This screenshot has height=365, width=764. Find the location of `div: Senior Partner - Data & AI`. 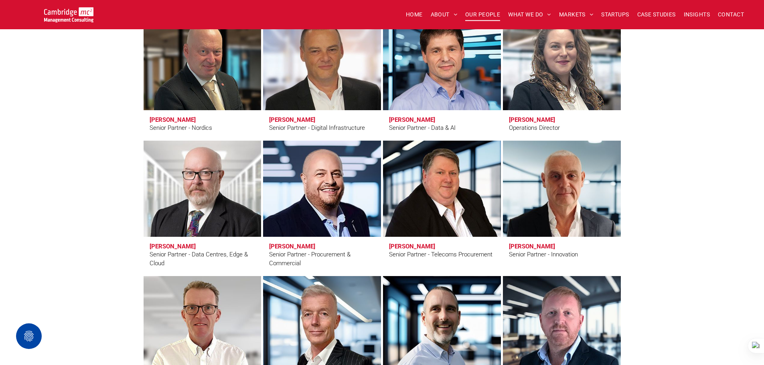

div: Senior Partner - Data & AI is located at coordinates (422, 128).